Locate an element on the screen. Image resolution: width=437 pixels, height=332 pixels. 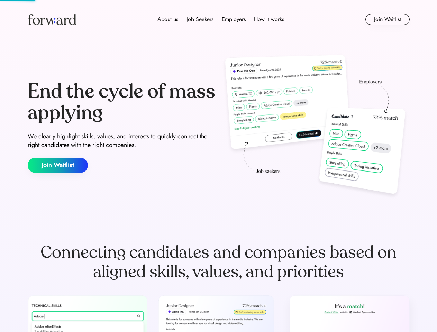
img: hero-image.png is located at coordinates (315, 127).